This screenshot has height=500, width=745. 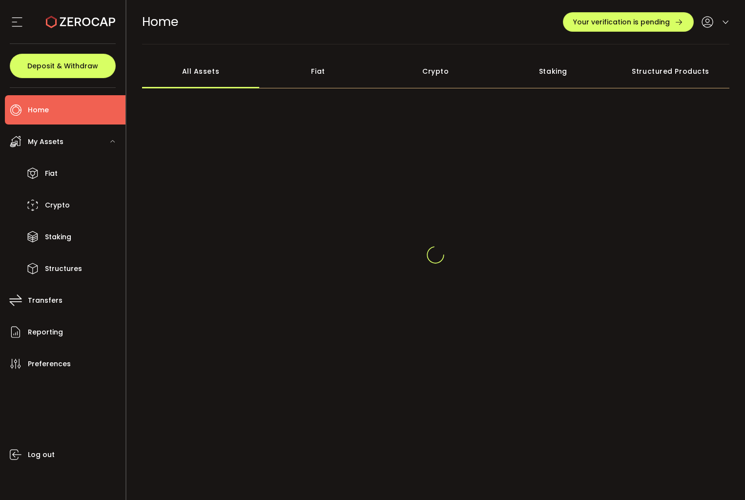 I want to click on div: All Assets, so click(x=201, y=71).